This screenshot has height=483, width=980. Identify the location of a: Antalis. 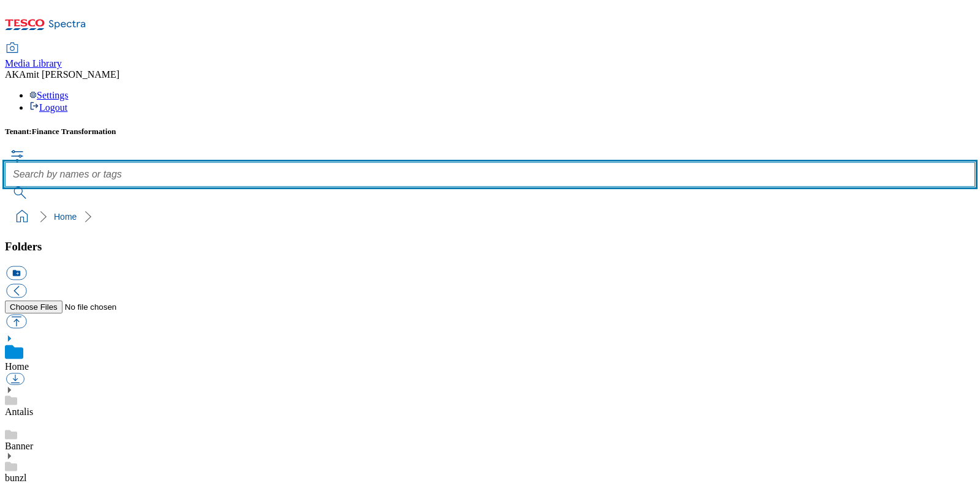
(19, 412).